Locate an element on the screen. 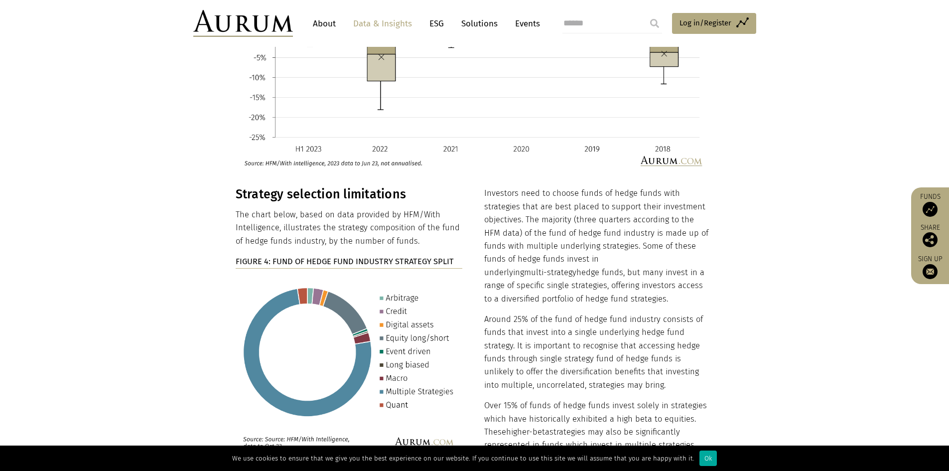  a: ESG is located at coordinates (436, 23).